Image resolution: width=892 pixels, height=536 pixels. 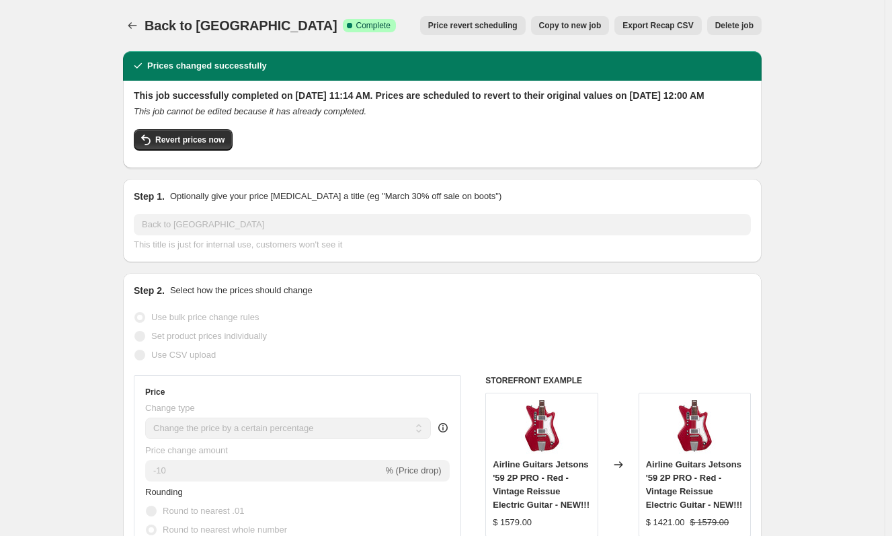 I want to click on span: Revert prices now, so click(x=190, y=140).